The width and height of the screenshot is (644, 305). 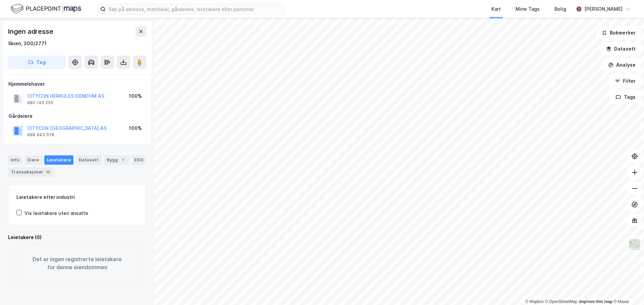 I want to click on div: Hjemmelshaver, so click(x=77, y=84).